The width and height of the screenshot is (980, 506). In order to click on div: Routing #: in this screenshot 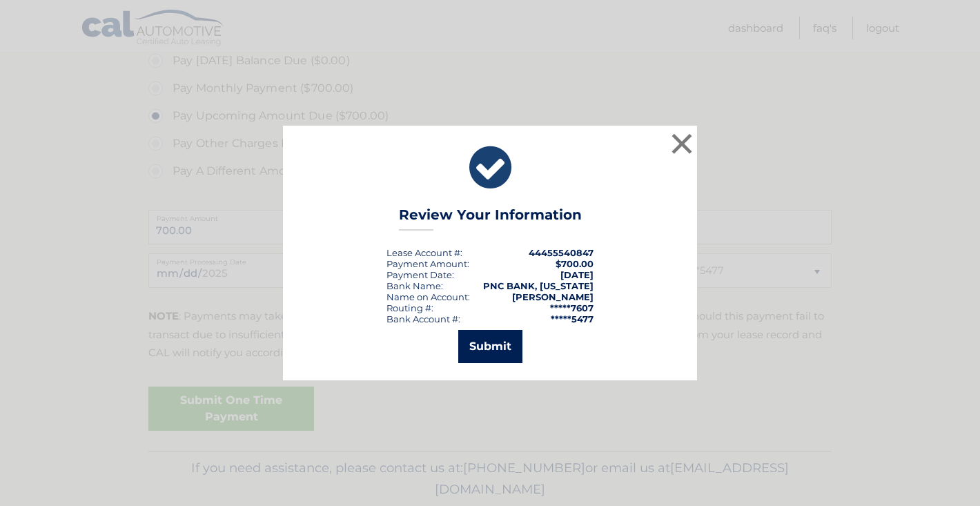, I will do `click(410, 308)`.